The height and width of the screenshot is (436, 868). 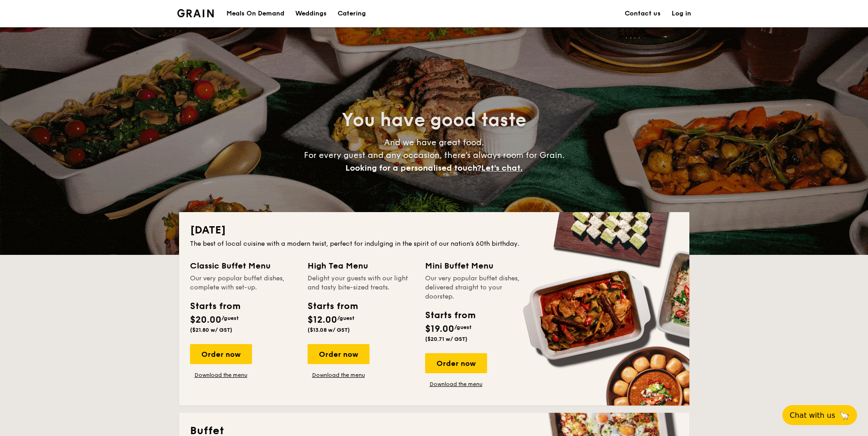 What do you see at coordinates (446, 339) in the screenshot?
I see `span: ($20.71 w/ GST)` at bounding box center [446, 339].